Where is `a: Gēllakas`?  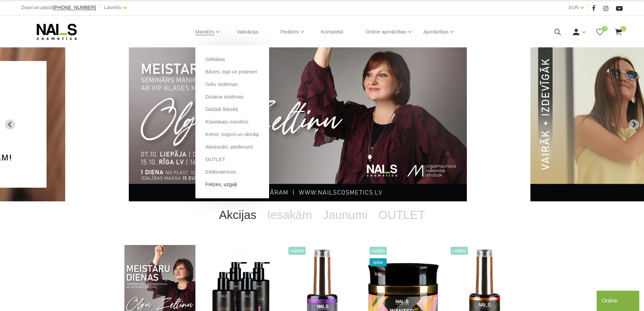
a: Gēllakas is located at coordinates (215, 59).